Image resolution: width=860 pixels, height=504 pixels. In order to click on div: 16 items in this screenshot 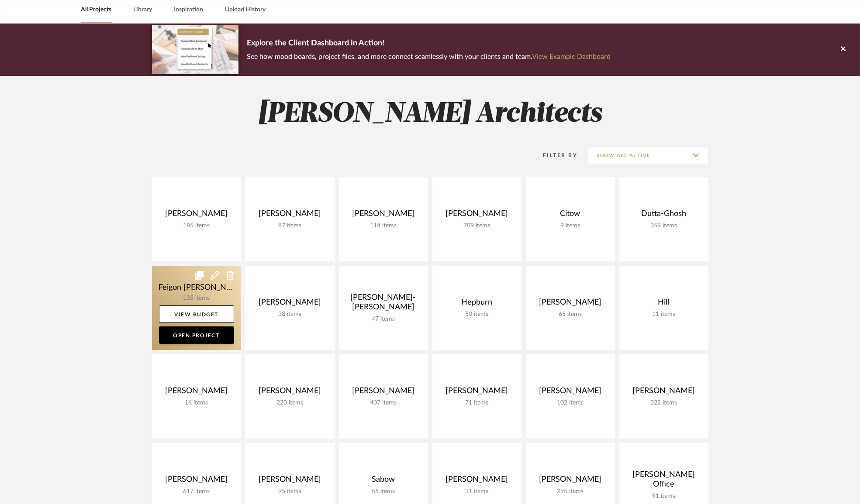, I will do `click(197, 402)`.